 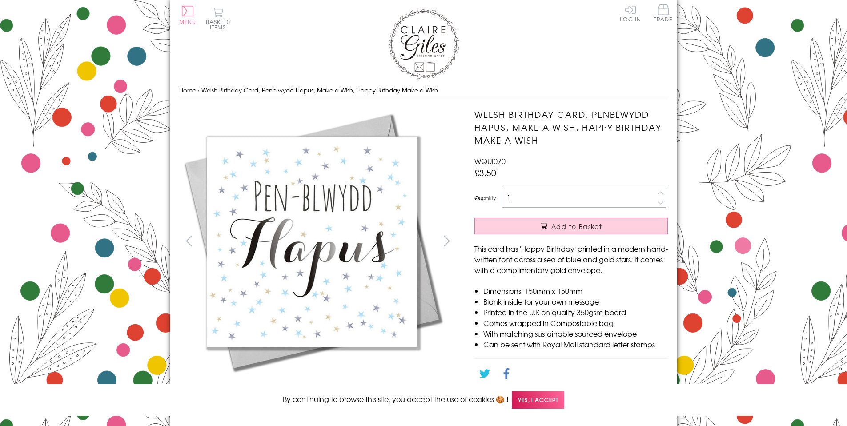 What do you see at coordinates (577, 226) in the screenshot?
I see `span: Add to Basket` at bounding box center [577, 226].